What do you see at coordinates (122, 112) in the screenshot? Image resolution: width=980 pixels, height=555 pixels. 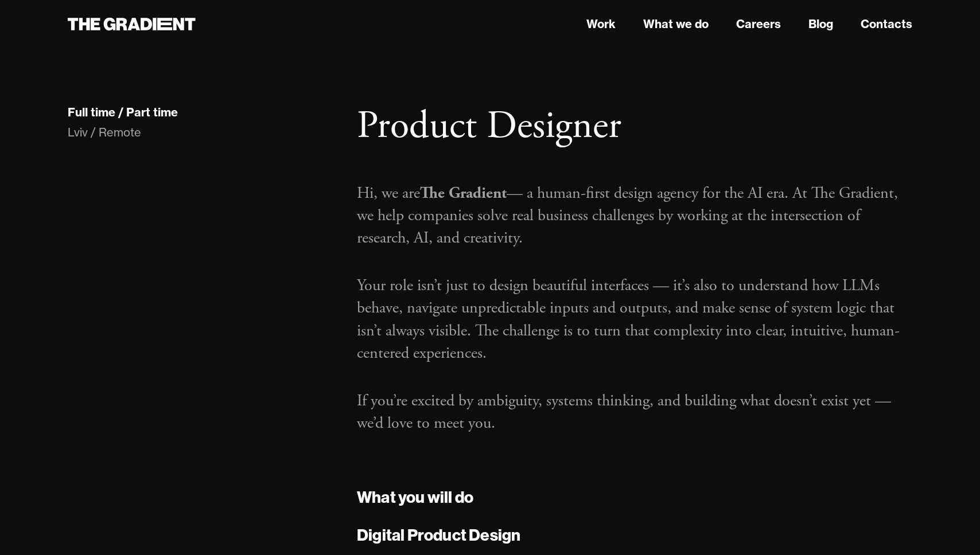 I see `div: Full time / Part time` at bounding box center [122, 112].